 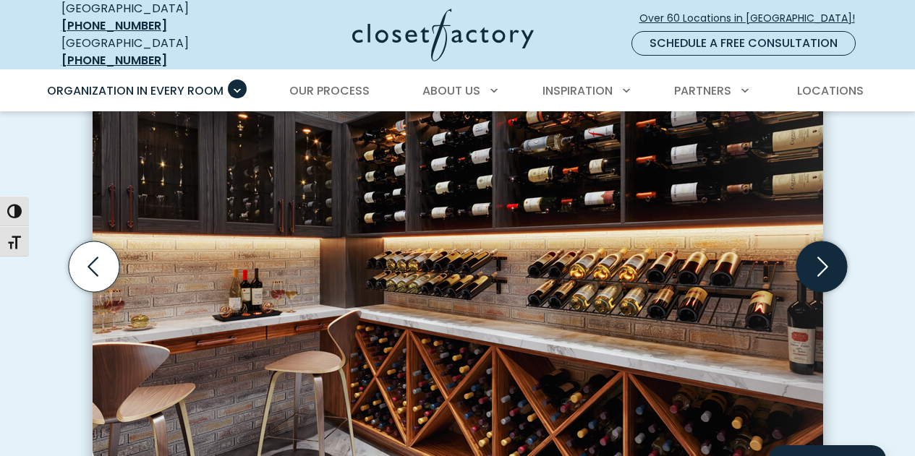 What do you see at coordinates (94, 267) in the screenshot?
I see `button: Previous slide` at bounding box center [94, 267].